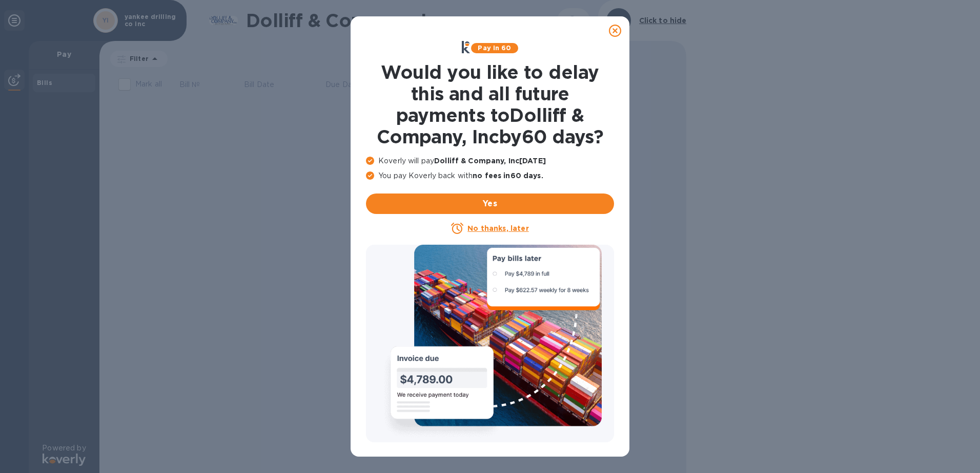 This screenshot has width=980, height=473. What do you see at coordinates (490, 204) in the screenshot?
I see `button: Yes` at bounding box center [490, 204].